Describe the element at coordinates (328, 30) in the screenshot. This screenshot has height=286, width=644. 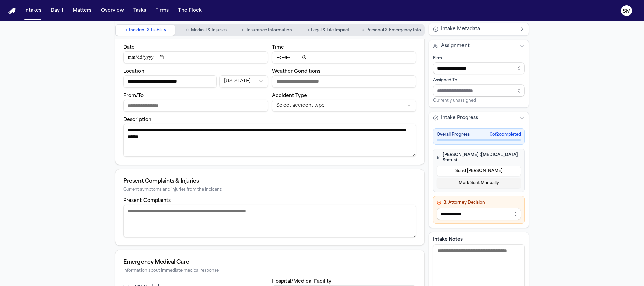
I see `button: Go to Legal & Life Impact` at that location.